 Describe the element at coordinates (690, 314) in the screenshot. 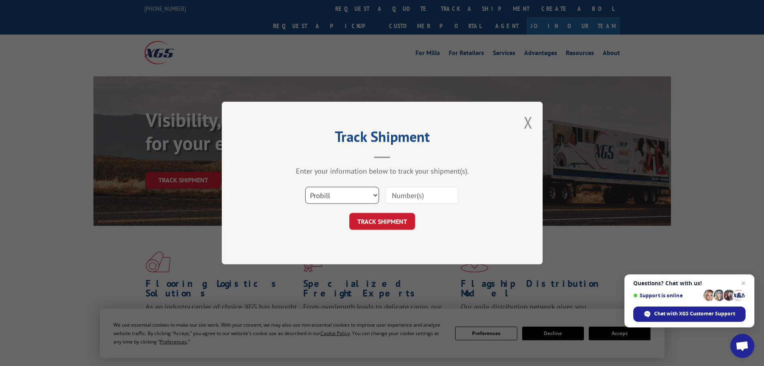

I see `div: Chat with XGS Customer Support` at that location.